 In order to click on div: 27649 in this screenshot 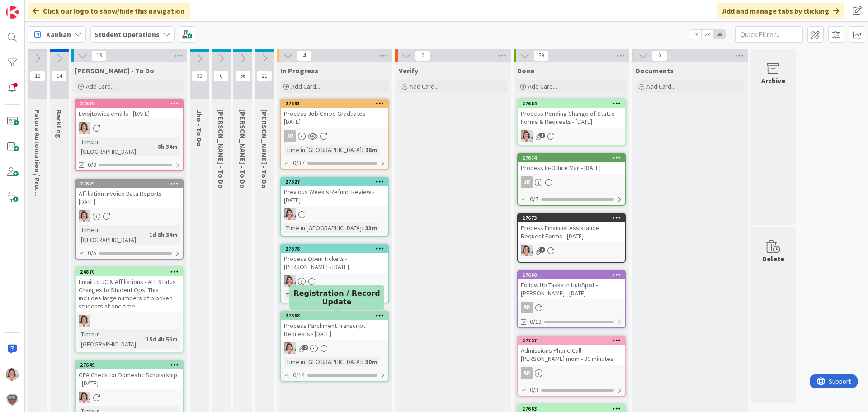, I will do `click(131, 365)`.